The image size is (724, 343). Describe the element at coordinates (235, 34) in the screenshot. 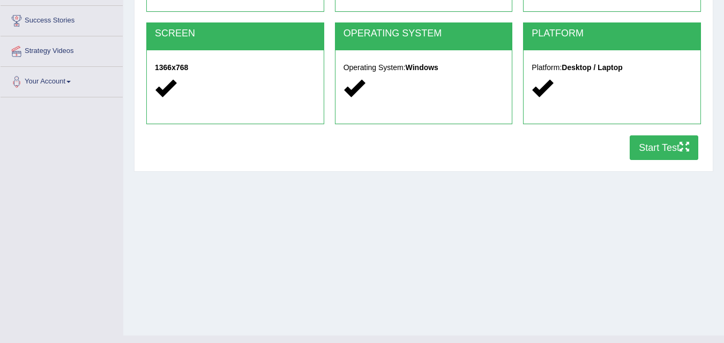

I see `h2: SCREEN` at that location.